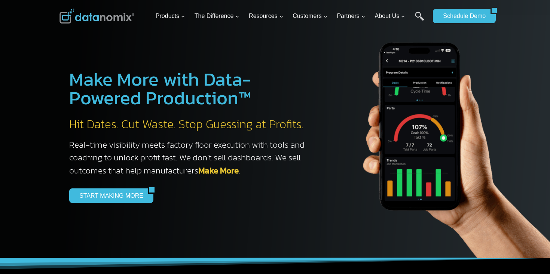  I want to click on img: Datanomix, so click(97, 16).